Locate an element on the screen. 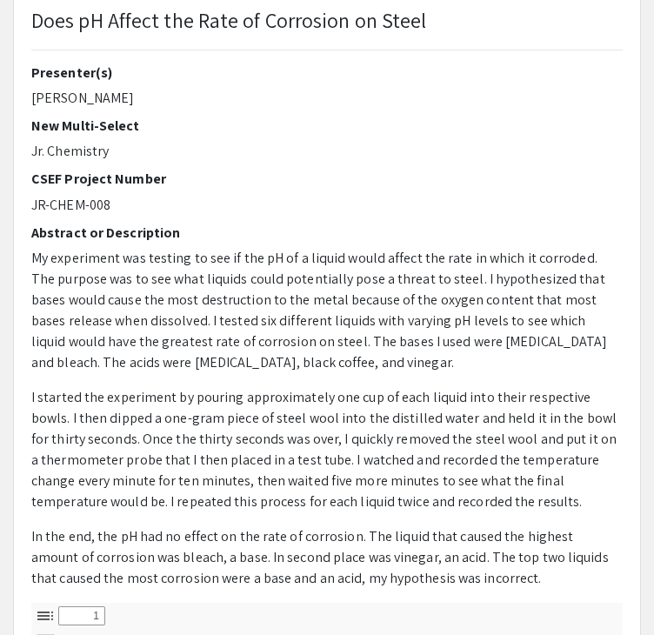 Image resolution: width=654 pixels, height=635 pixels. h2: Presenter(s) is located at coordinates (327, 72).